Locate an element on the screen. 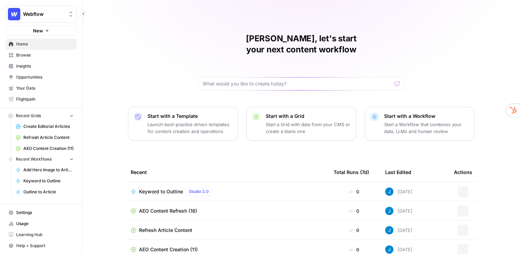 The height and width of the screenshot is (254, 520). a: Settings is located at coordinates (41, 212).